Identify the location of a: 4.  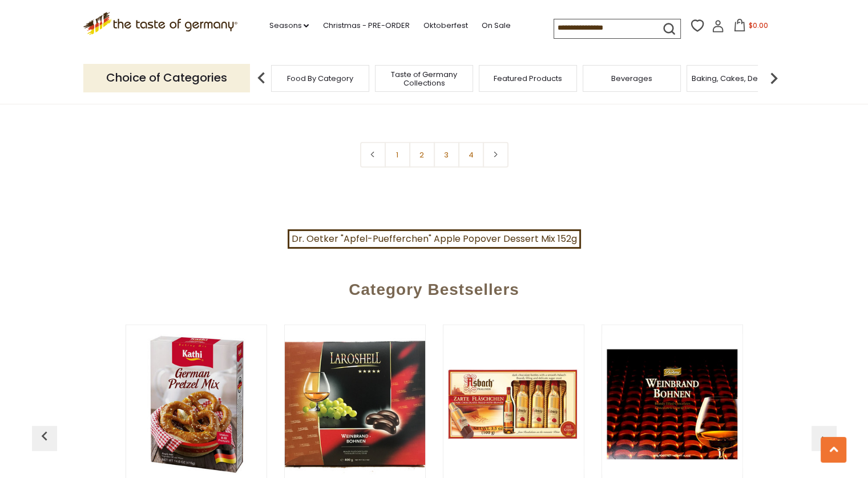
(471, 155).